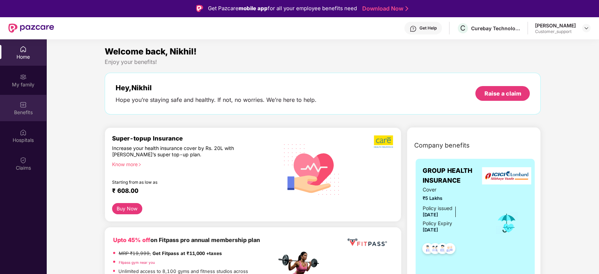 Image resolution: width=599 pixels, height=274 pixels. Describe the element at coordinates (586, 28) in the screenshot. I see `img: svg+xml;base64,PHN2ZyBpZD0iRHJvcGRvd24tMzJ4MzIiIHhtbG5zPSJodHRwOi8vd3d3LnczLm9yZy8yMDAwL3N2ZyIgd2...` at that location.